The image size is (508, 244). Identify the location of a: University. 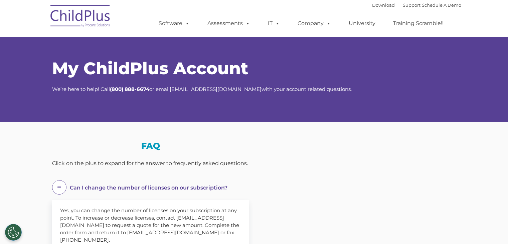
(362, 23).